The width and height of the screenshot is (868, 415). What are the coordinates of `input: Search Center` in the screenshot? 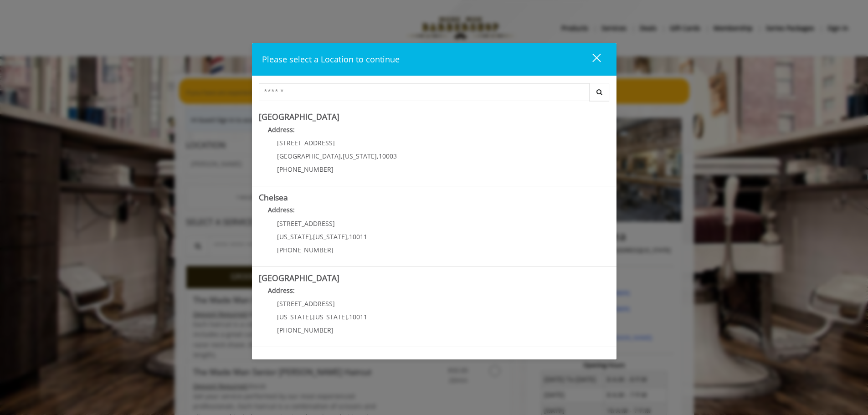 It's located at (425, 92).